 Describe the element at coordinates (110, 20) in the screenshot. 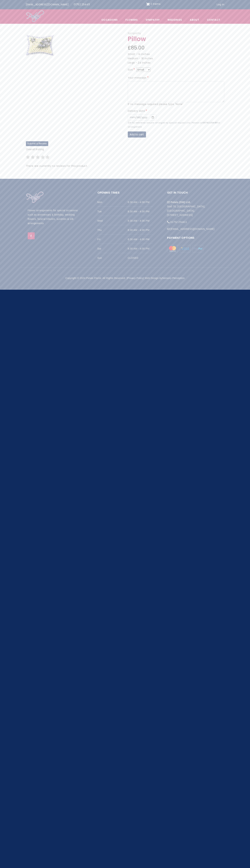

I see `span: Occasions` at that location.